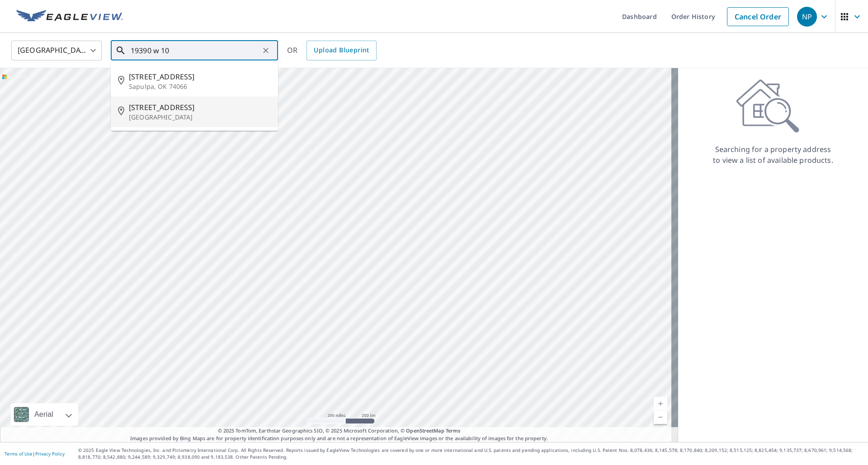  I want to click on a: Upload Blueprint, so click(341, 51).